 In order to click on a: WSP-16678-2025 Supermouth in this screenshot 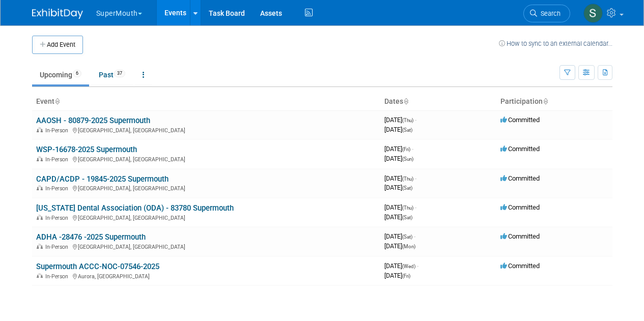, I will do `click(87, 149)`.